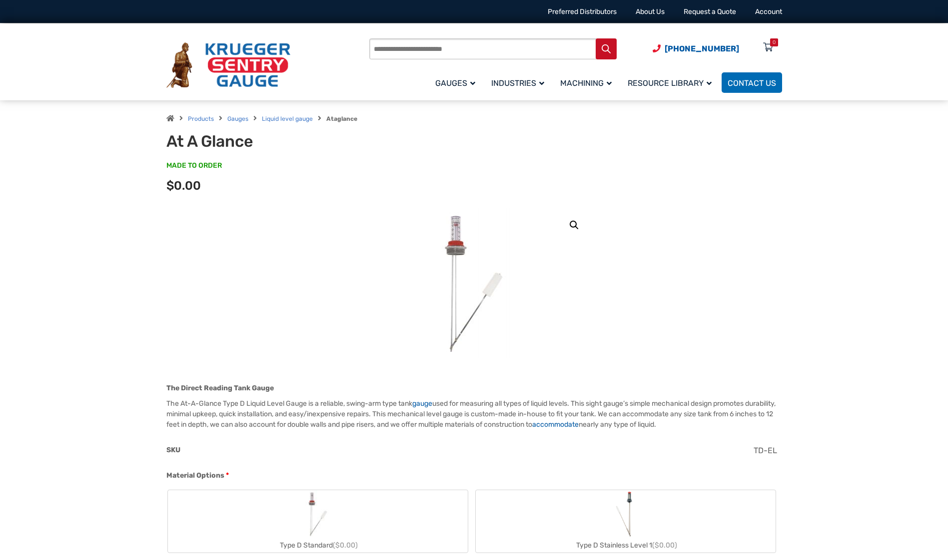 The image size is (948, 560). What do you see at coordinates (201, 119) in the screenshot?
I see `a: Products` at bounding box center [201, 119].